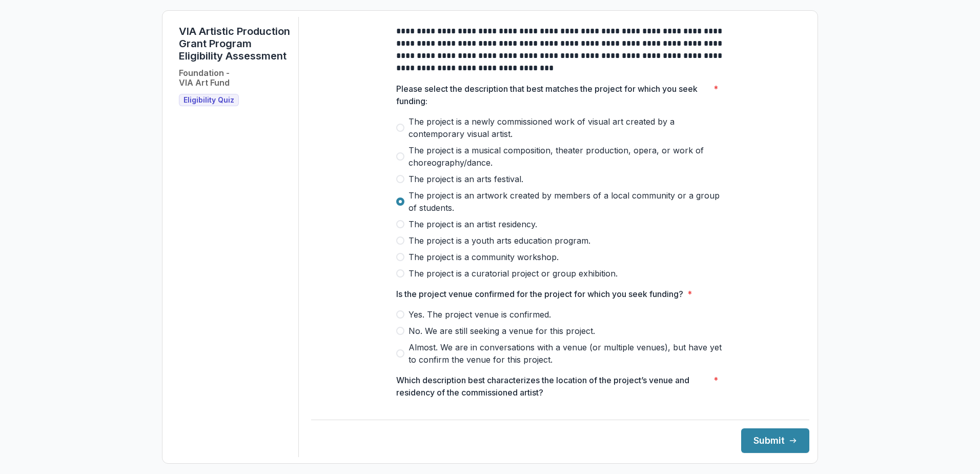 The image size is (980, 474). I want to click on span: Almost. We are in conversations with a venue (or multiple venues), but have yet to confirm the ve..., so click(567, 354).